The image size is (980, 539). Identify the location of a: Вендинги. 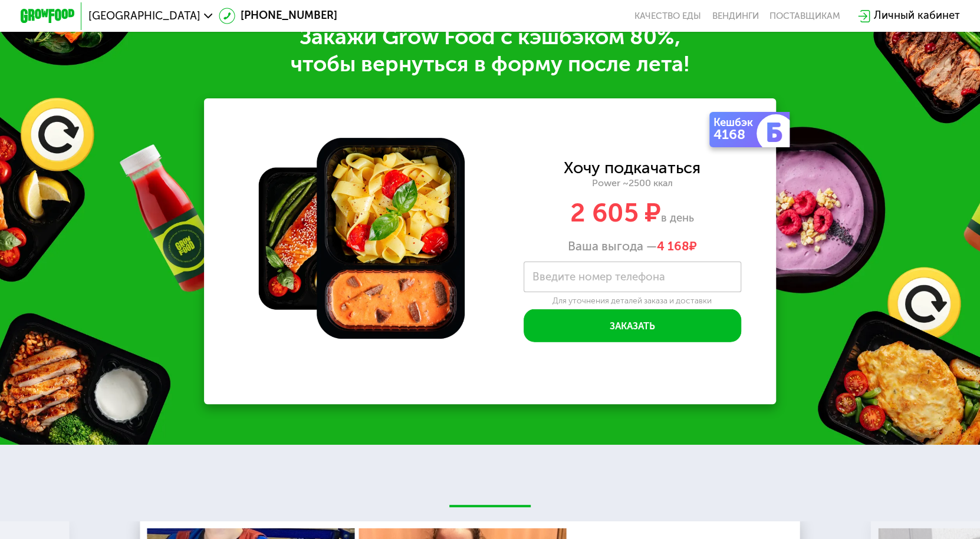
(735, 16).